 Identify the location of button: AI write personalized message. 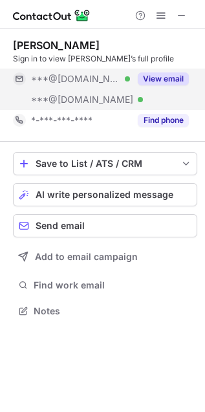
(105, 195).